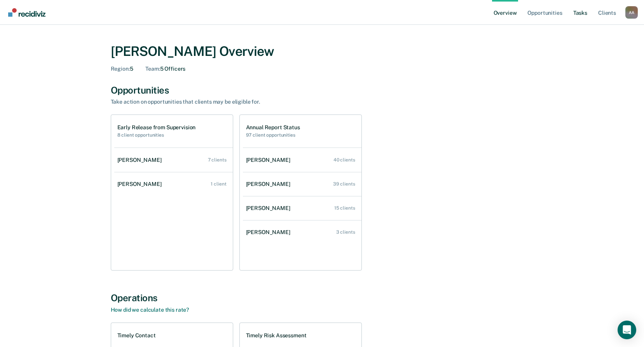 The height and width of the screenshot is (347, 644). Describe the element at coordinates (273, 127) in the screenshot. I see `h1: Annual Report Status` at that location.